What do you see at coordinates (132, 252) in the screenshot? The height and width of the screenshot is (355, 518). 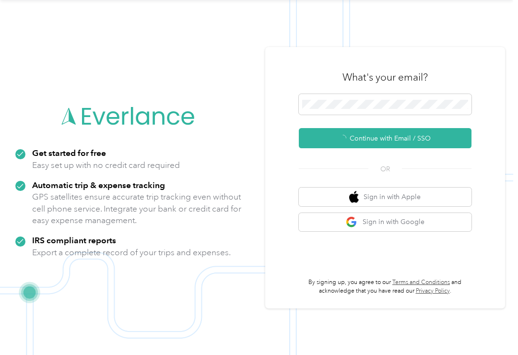 I see `p: Export a complete record of your trips and expenses.` at bounding box center [132, 252].